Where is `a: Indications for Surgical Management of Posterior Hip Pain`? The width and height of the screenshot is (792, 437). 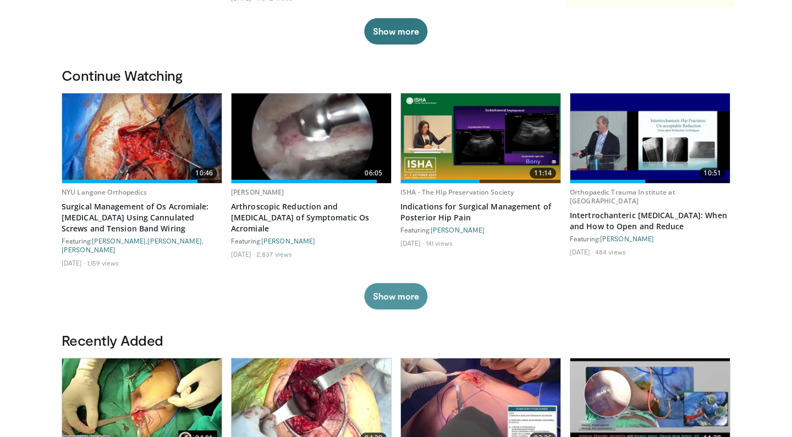
a: Indications for Surgical Management of Posterior Hip Pain is located at coordinates (481, 212).